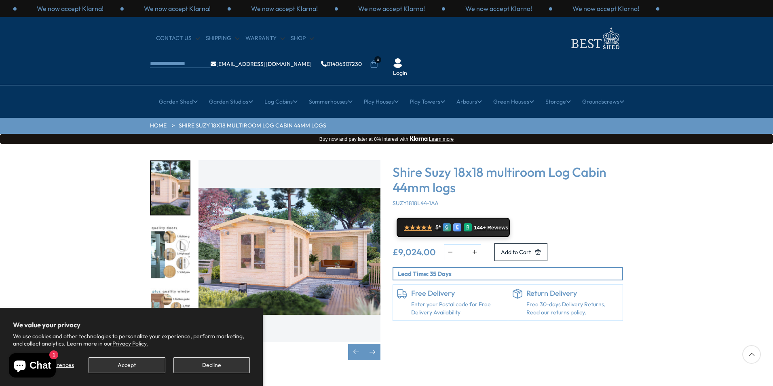 The image size is (773, 386). Describe the element at coordinates (158, 126) in the screenshot. I see `a: HOME` at that location.